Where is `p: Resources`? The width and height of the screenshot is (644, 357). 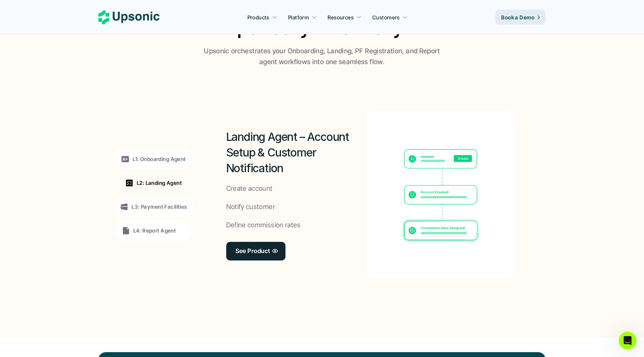
p: Resources is located at coordinates (341, 17).